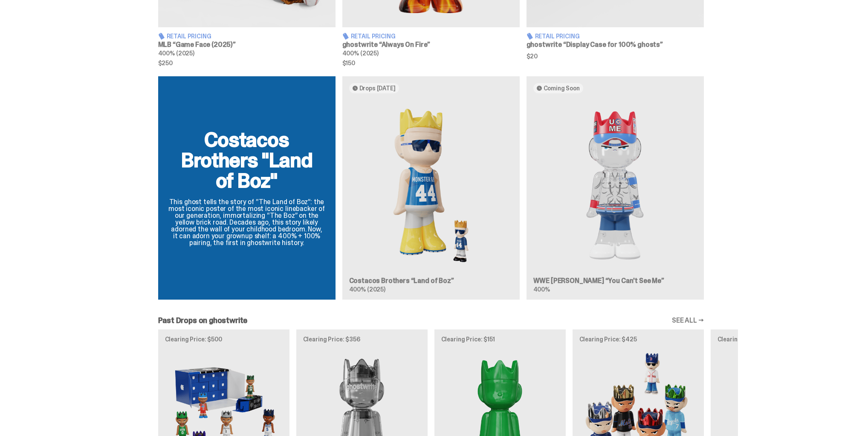 The width and height of the screenshot is (868, 436). What do you see at coordinates (500, 339) in the screenshot?
I see `p: Clearing Price: $151` at bounding box center [500, 339].